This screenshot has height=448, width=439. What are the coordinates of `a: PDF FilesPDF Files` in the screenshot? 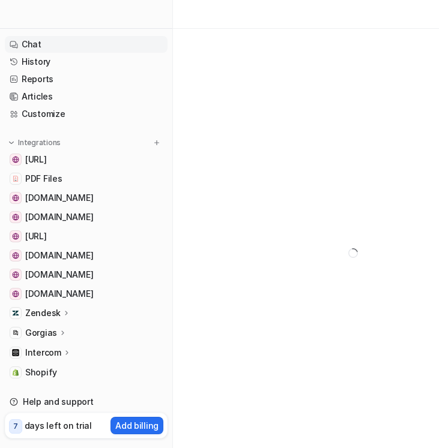 It's located at (86, 179).